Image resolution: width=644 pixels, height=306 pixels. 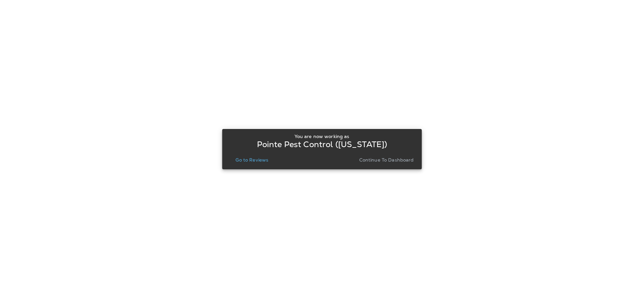 What do you see at coordinates (386, 159) in the screenshot?
I see `button: Continue to Dashboard` at bounding box center [386, 159].